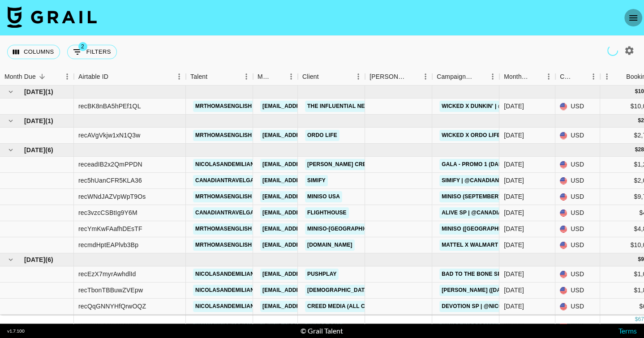 The image size is (644, 338). What do you see at coordinates (226, 180) in the screenshot?
I see `a: canadiantravelgal` at bounding box center [226, 180].